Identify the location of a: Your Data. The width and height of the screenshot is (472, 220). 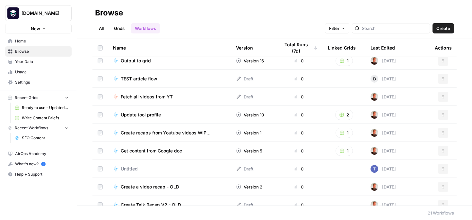
(38, 62).